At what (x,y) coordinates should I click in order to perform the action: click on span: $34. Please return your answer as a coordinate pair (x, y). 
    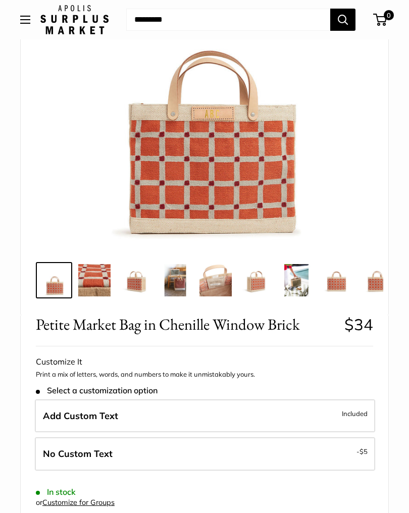
    Looking at the image, I should click on (359, 324).